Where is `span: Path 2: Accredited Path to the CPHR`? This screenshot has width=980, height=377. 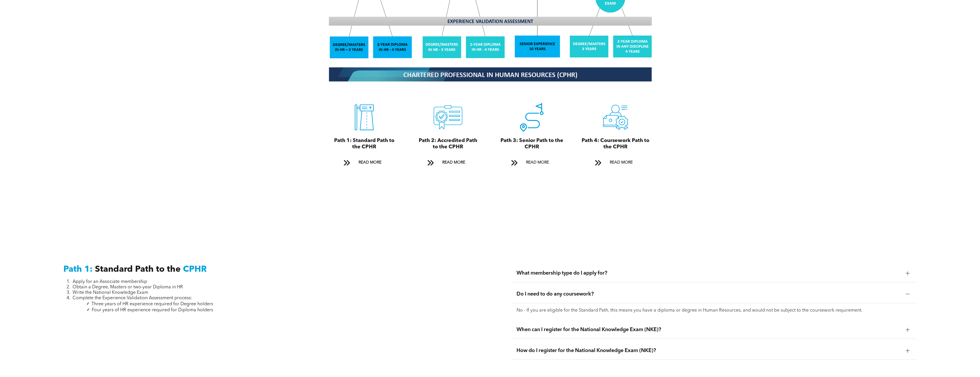
span: Path 2: Accredited Path to the CPHR is located at coordinates (448, 144).